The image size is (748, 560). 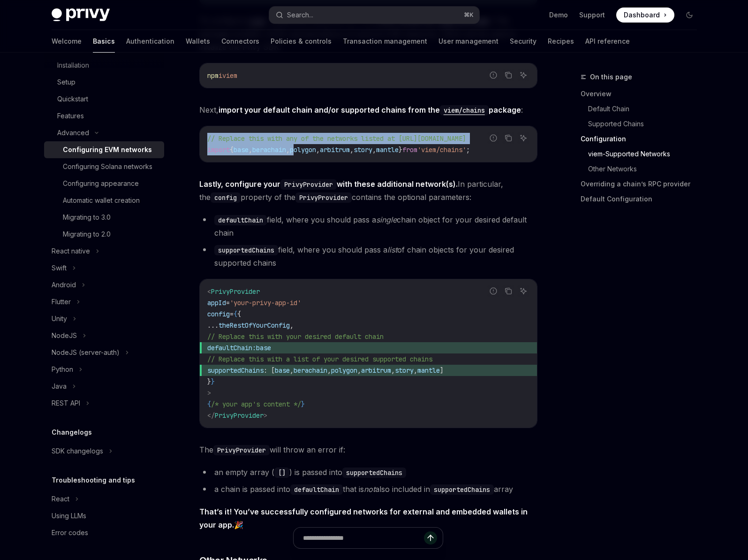 I want to click on a: Transaction management, so click(x=385, y=41).